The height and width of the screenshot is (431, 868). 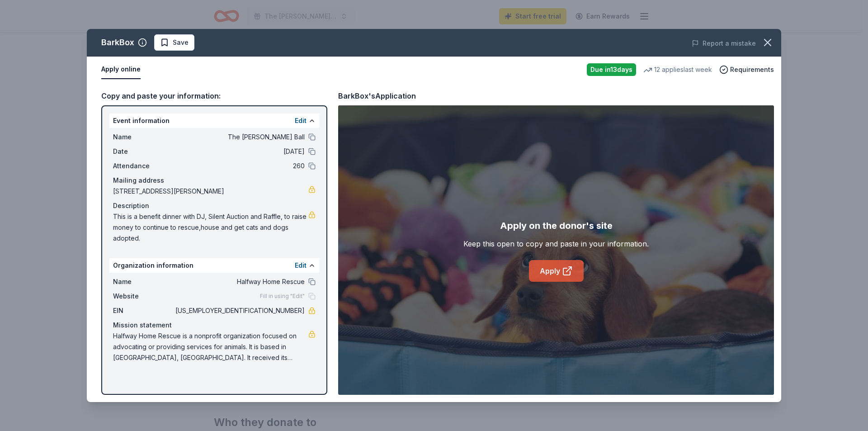 What do you see at coordinates (143, 166) in the screenshot?
I see `span: Attendance` at bounding box center [143, 166].